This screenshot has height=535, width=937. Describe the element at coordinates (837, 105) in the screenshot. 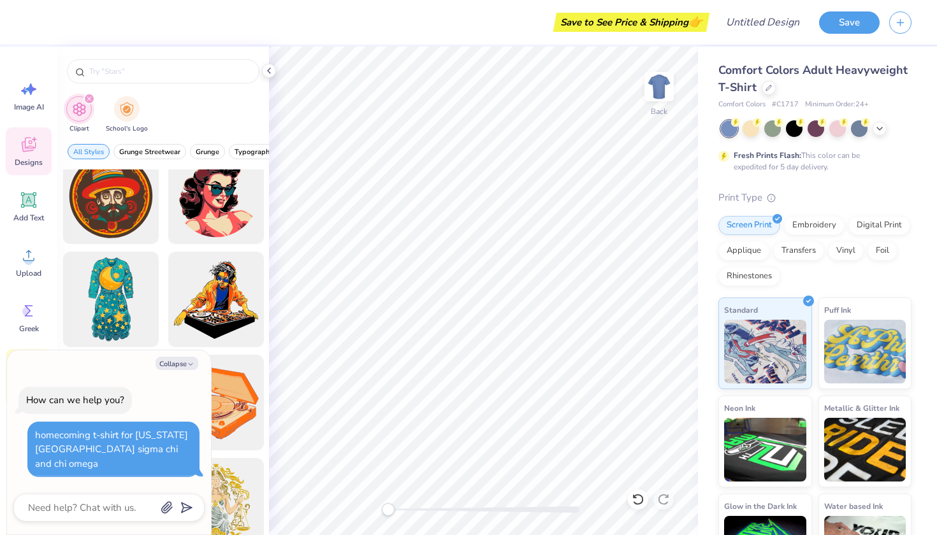

I see `span: Minimum Order: 24 +` at that location.